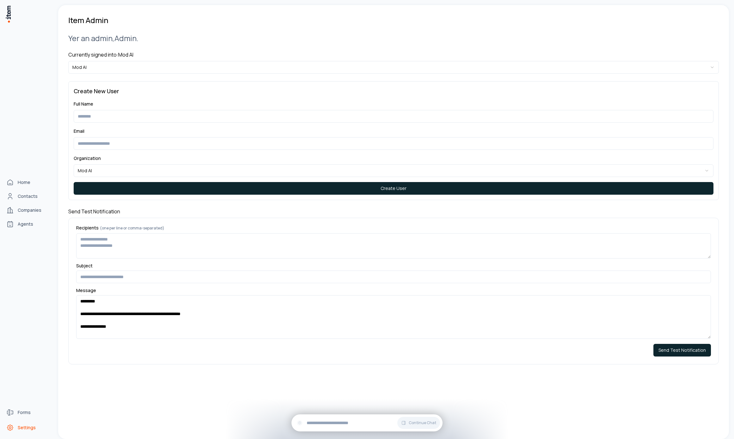  What do you see at coordinates (25, 224) in the screenshot?
I see `span: Agents` at bounding box center [25, 224].